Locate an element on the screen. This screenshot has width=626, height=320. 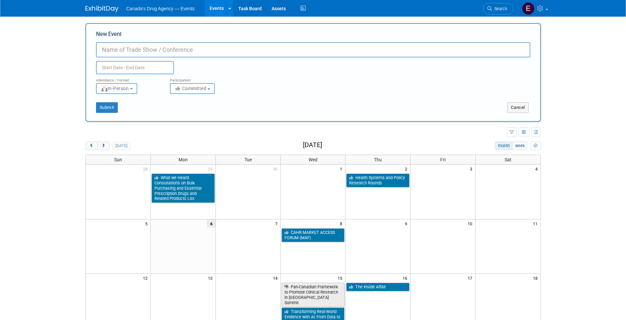
span: In-Person is located at coordinates (115, 89).